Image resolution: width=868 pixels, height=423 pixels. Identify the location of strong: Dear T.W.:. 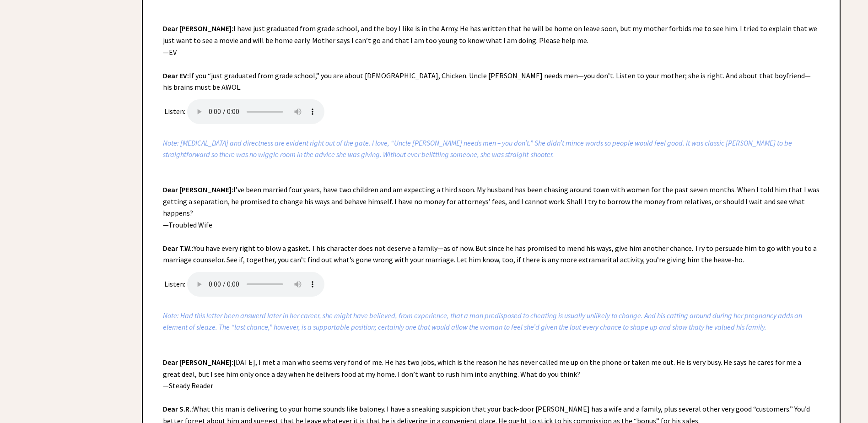
(178, 248).